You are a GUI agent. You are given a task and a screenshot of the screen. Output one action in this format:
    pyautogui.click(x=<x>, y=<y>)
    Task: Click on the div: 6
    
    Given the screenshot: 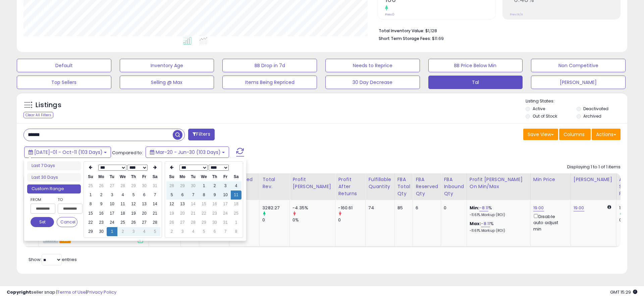 What is the action you would take?
    pyautogui.click(x=426, y=208)
    